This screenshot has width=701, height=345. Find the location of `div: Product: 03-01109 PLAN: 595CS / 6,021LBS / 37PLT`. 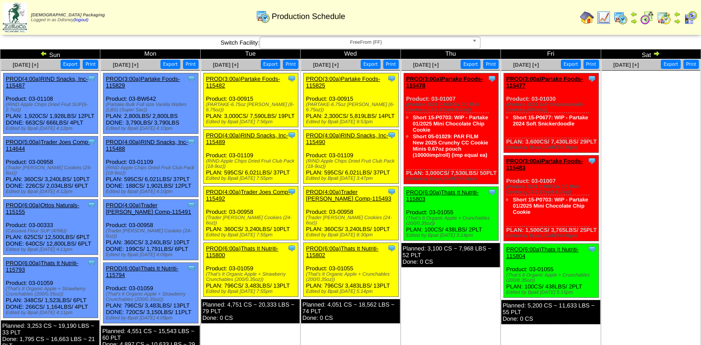

div: Product: 03-01109 PLAN: 595CS / 6,021LBS / 37PLT is located at coordinates (251, 157).